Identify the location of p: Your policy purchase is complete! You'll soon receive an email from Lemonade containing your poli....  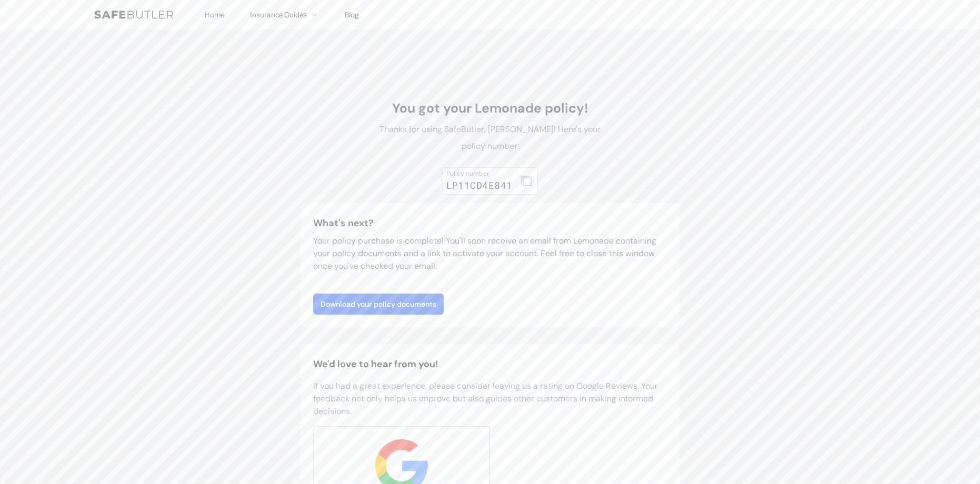
(490, 253).